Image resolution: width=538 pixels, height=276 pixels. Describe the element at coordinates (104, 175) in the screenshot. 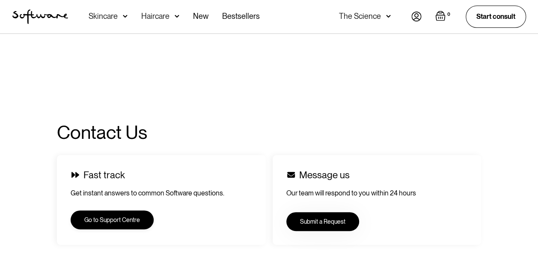

I see `div: Fast track` at that location.